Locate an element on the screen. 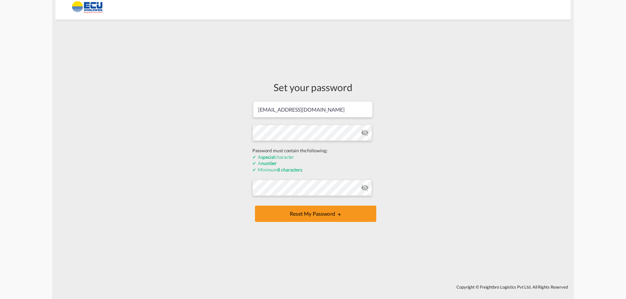 Image resolution: width=626 pixels, height=299 pixels. button: UPDATE MY PASSWORD is located at coordinates (315, 214).